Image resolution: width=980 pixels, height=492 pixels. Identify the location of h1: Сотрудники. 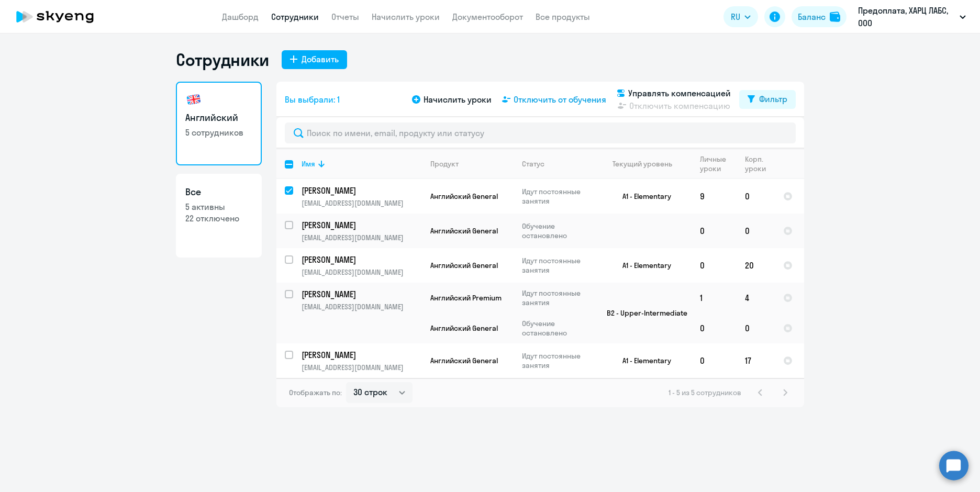
(223, 60).